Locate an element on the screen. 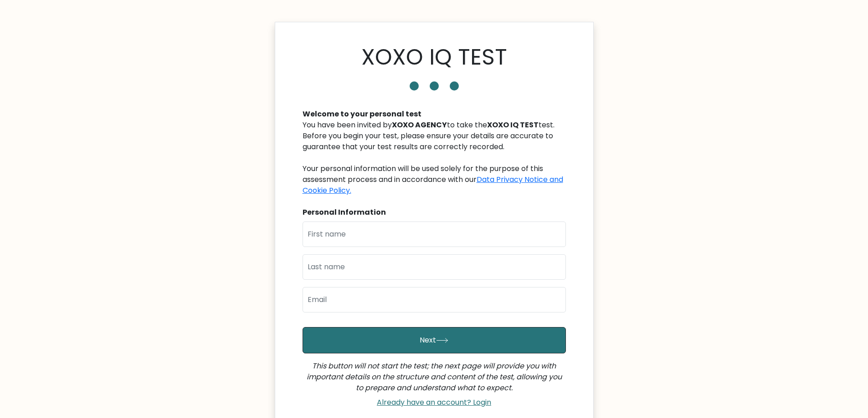  input: Last name is located at coordinates (434, 268).